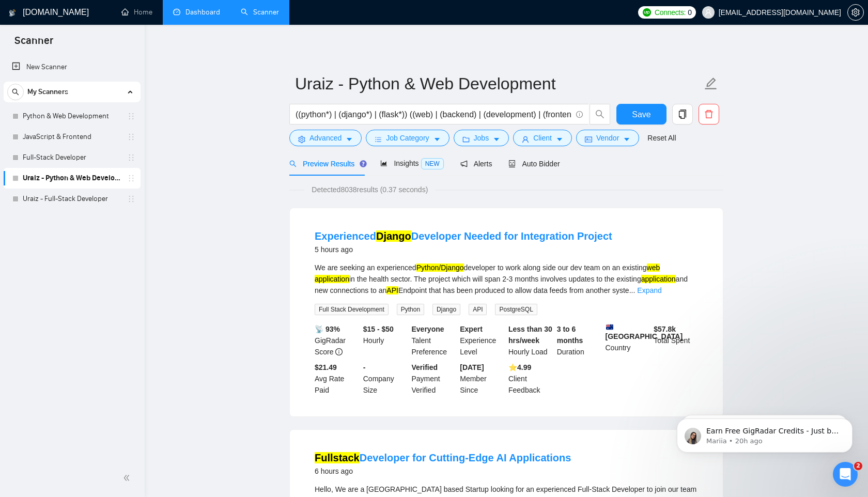  Describe the element at coordinates (72, 199) in the screenshot. I see `a: Uraiz - Full-Stack Developer` at that location.